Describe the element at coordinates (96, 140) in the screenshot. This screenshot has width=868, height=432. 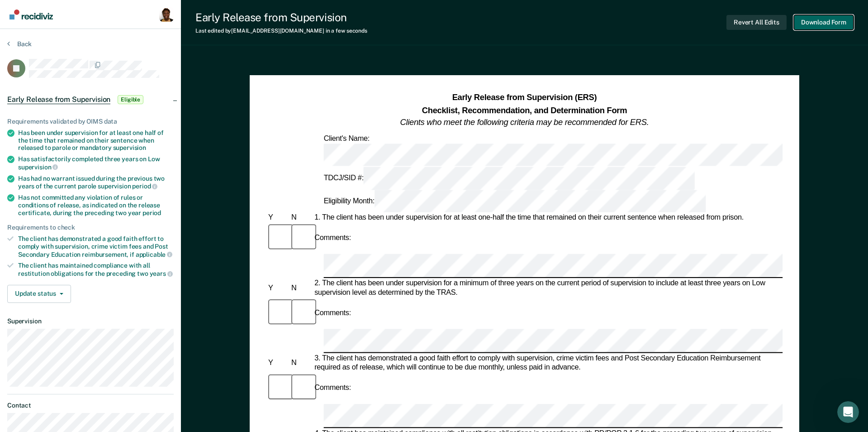
I see `div: Has been under supervision for at least one half of the time that remained on their sentence when...` at that location.